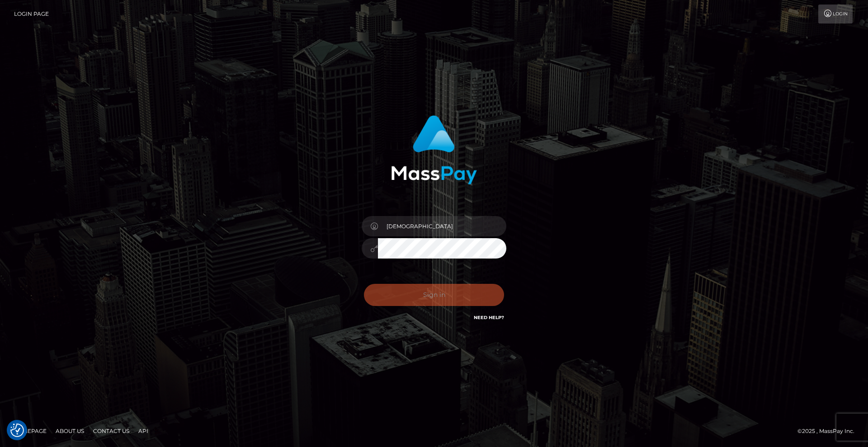 Image resolution: width=868 pixels, height=447 pixels. I want to click on div: © 2025 , MassPay Inc., so click(829, 431).